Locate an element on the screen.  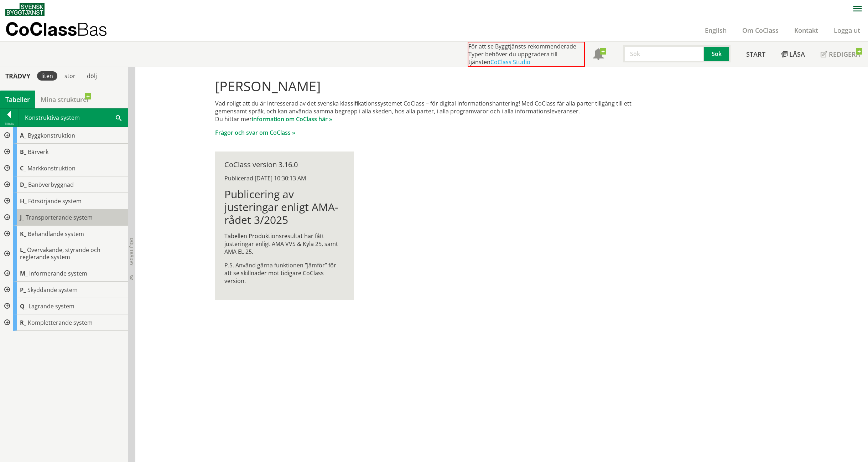
input: Sök is located at coordinates (664, 54).